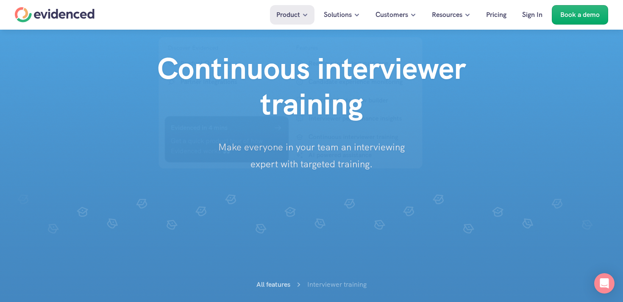 This screenshot has height=302, width=623. I want to click on a: Sign In, so click(532, 15).